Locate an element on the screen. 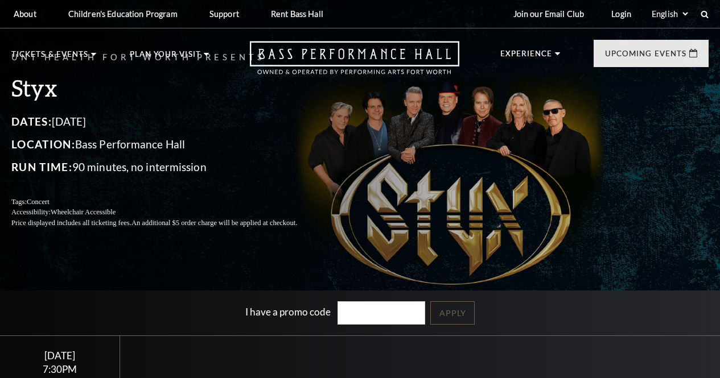 This screenshot has height=378, width=720. h3: Styx is located at coordinates (168, 88).